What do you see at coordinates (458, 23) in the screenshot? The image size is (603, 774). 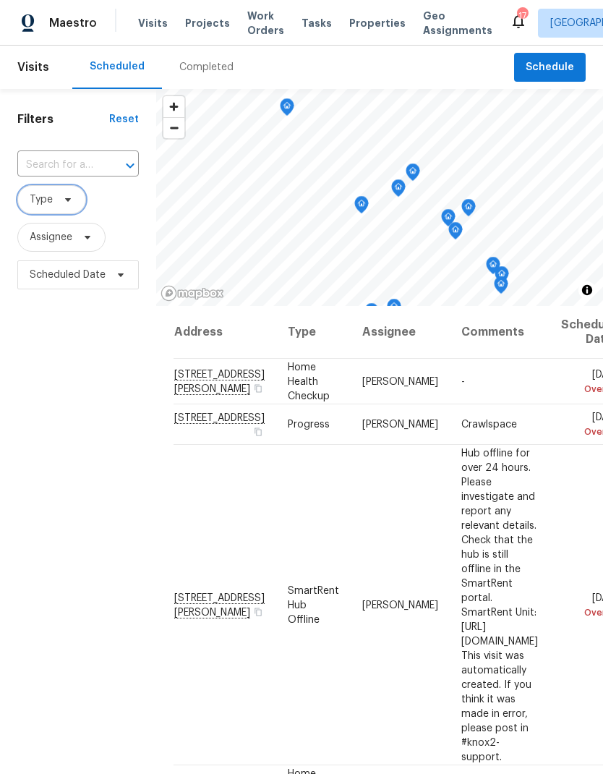 I see `span: Geo Assignments` at bounding box center [458, 23].